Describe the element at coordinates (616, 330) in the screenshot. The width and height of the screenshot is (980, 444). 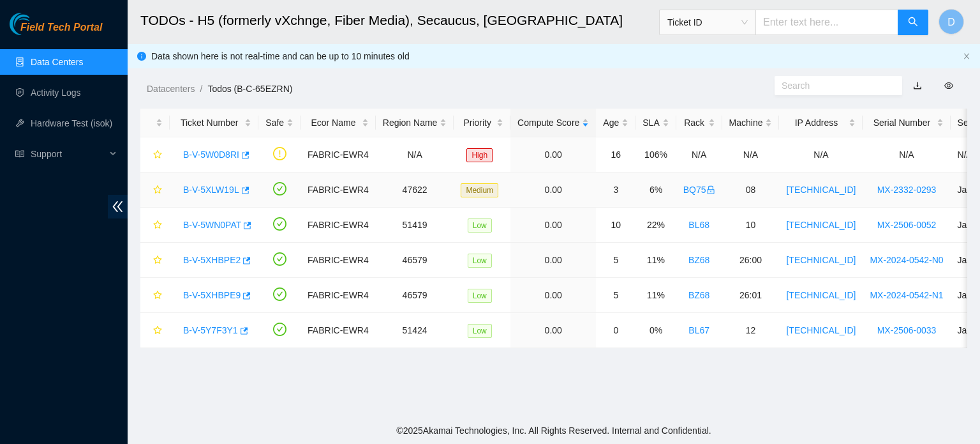
I see `td: 0` at that location.